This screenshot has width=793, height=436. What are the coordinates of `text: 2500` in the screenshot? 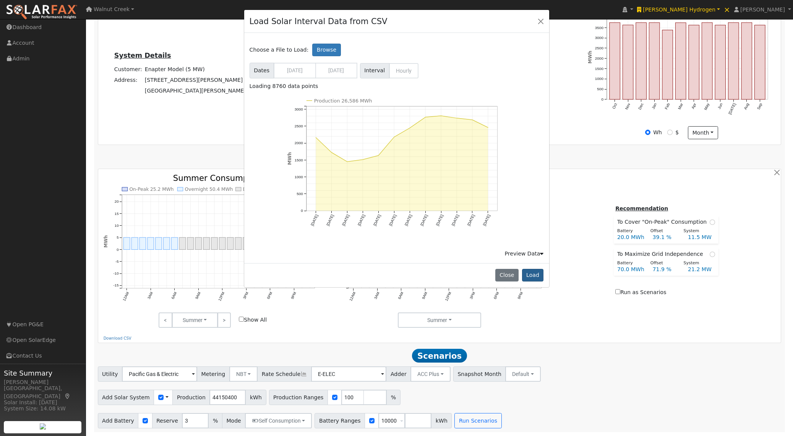 It's located at (299, 126).